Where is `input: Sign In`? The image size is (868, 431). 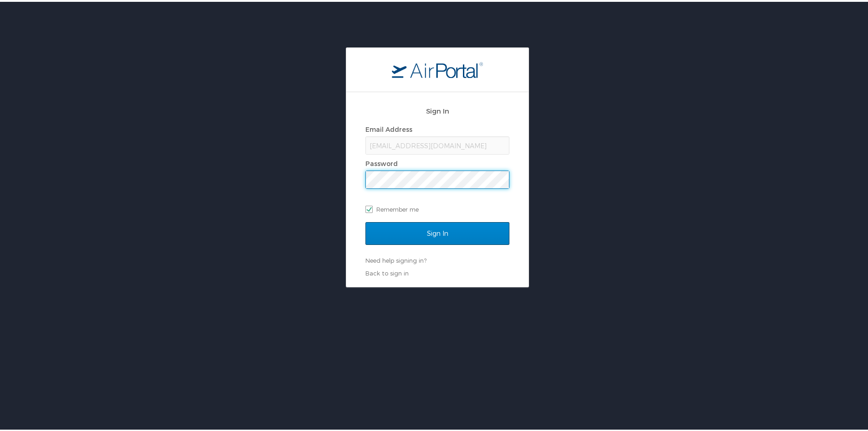 input: Sign In is located at coordinates (437, 231).